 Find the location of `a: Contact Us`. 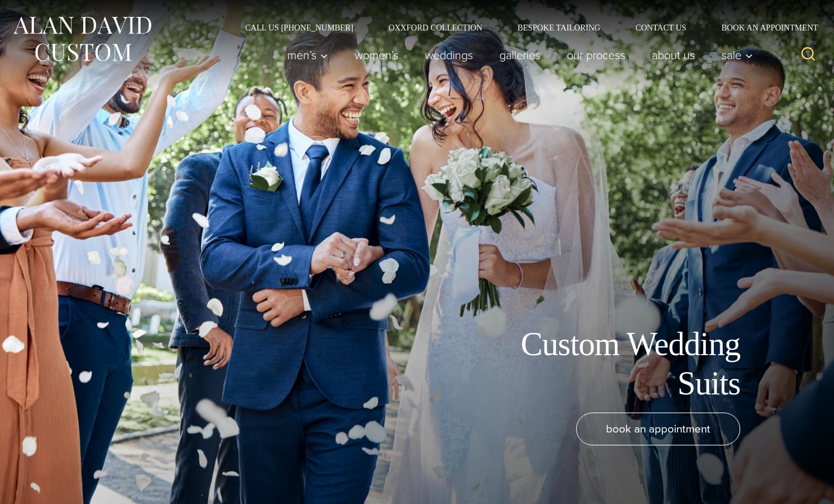

a: Contact Us is located at coordinates (660, 28).